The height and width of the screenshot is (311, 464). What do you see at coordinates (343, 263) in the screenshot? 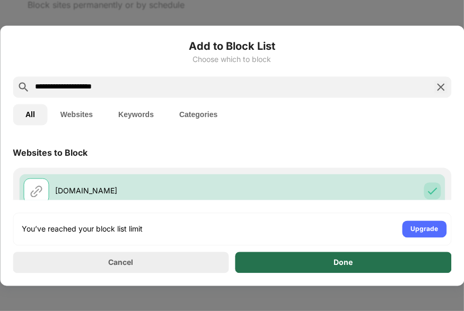
I see `div: Done` at bounding box center [343, 263].